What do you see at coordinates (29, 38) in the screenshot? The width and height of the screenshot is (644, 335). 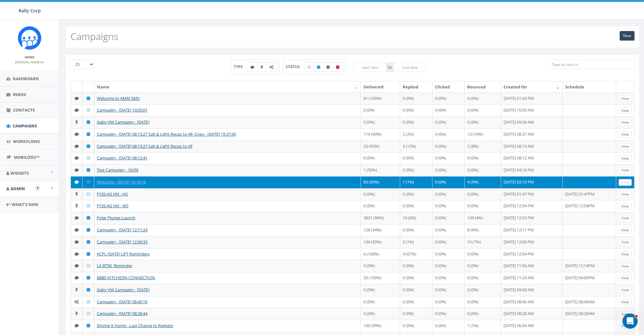 I see `img: Icon_1.png` at bounding box center [29, 38].